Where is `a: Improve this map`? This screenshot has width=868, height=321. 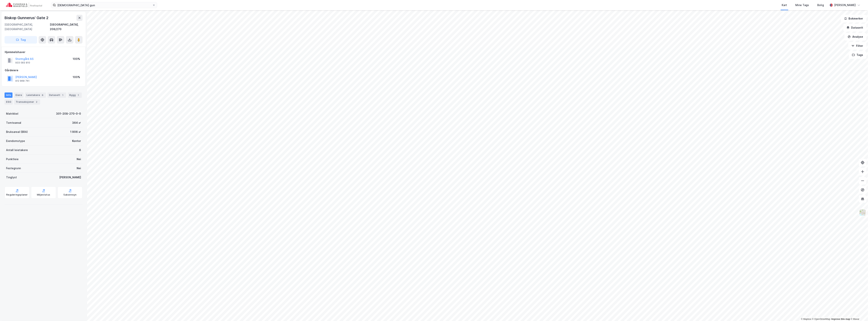 a: Improve this map is located at coordinates (840, 319).